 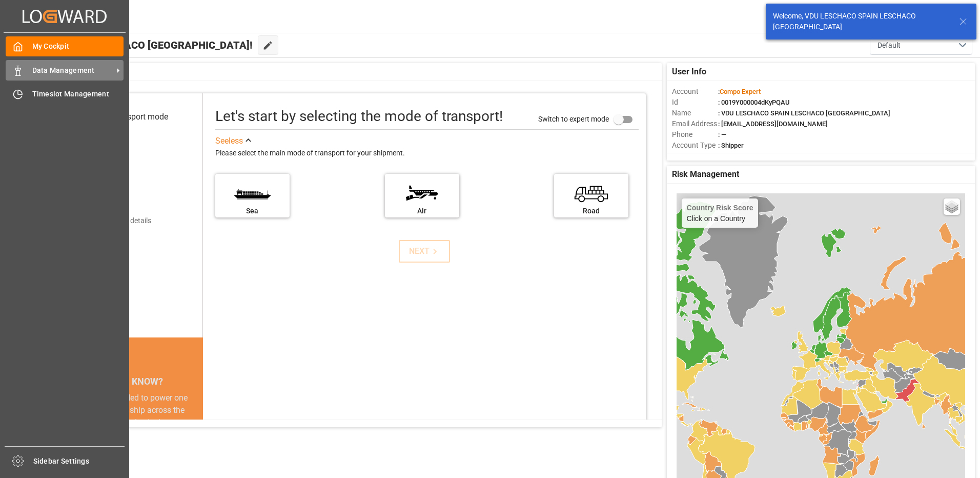 What do you see at coordinates (359, 117) in the screenshot?
I see `div: Let's start by selecting the mode of transport!` at bounding box center [359, 117].